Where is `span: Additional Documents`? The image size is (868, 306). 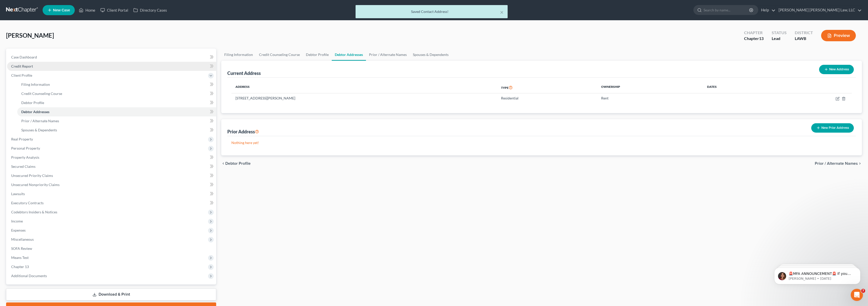 span: Additional Documents is located at coordinates (29, 275).